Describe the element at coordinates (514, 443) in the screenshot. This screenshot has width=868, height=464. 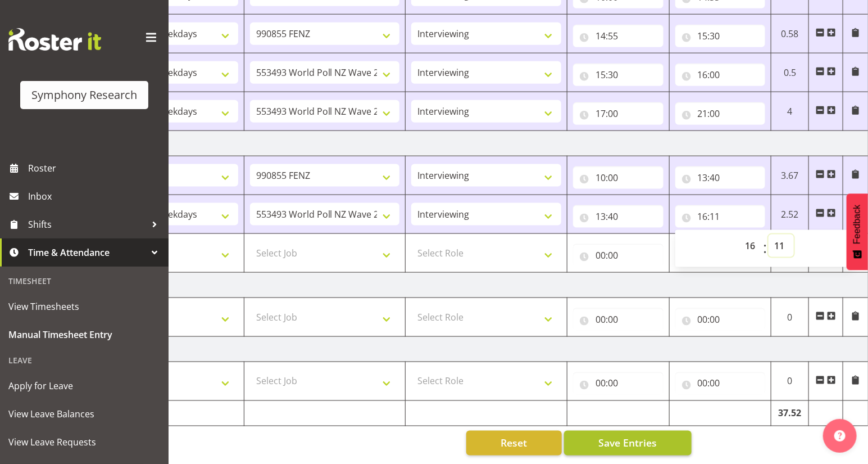
I see `button: Reset` at that location.